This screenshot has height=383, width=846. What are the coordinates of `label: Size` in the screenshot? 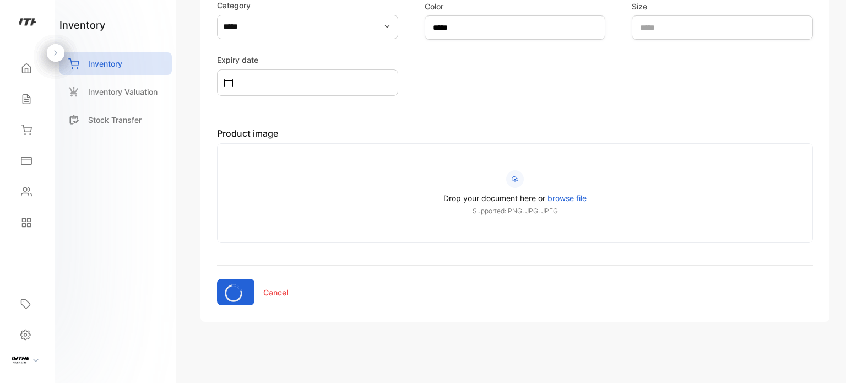 It's located at (722, 6).